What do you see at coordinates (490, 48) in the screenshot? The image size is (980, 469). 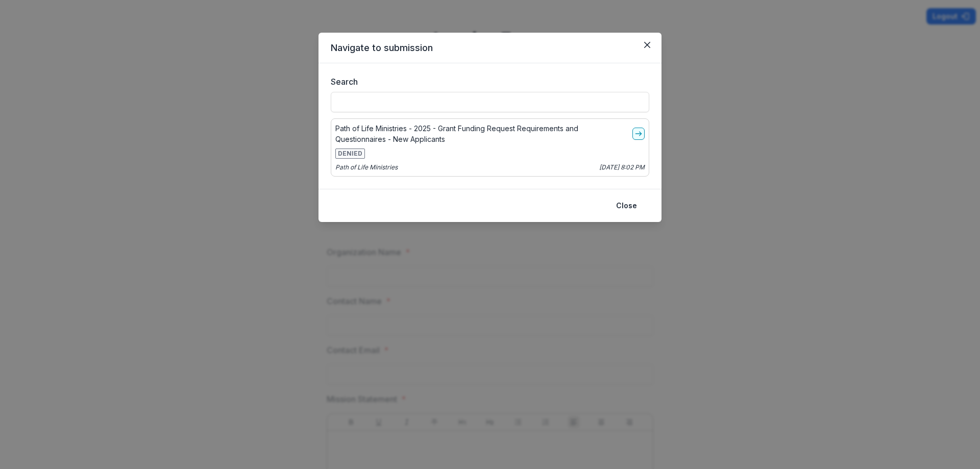 I see `header: Navigate to submission` at bounding box center [490, 48].